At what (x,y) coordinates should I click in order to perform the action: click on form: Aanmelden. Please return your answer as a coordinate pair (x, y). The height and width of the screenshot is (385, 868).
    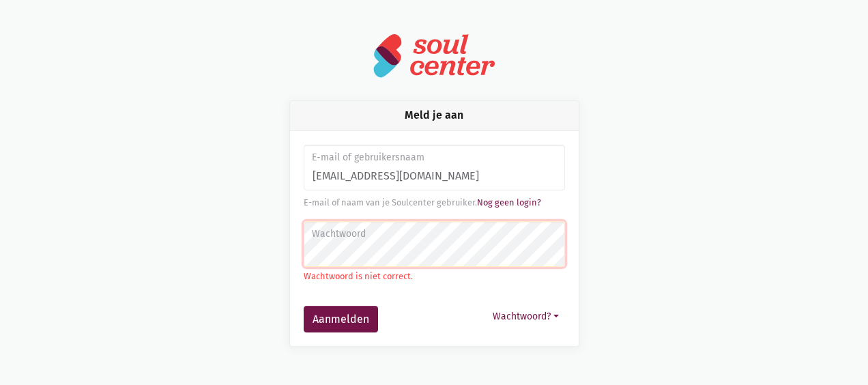
    Looking at the image, I should click on (434, 239).